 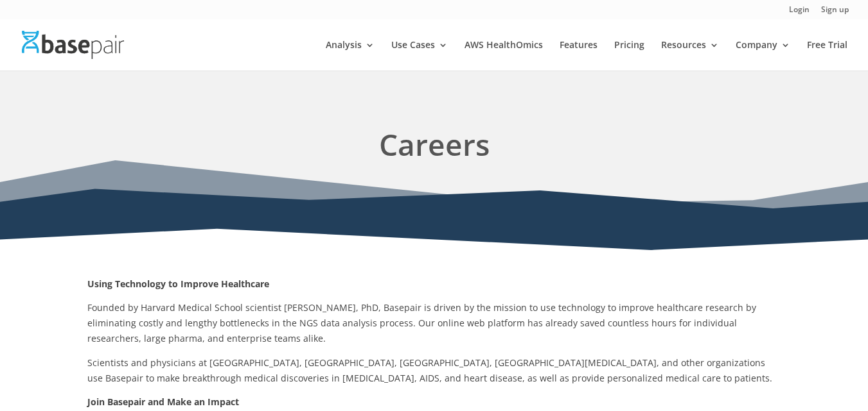 What do you see at coordinates (503, 55) in the screenshot?
I see `a: AWS HealthOmics` at bounding box center [503, 55].